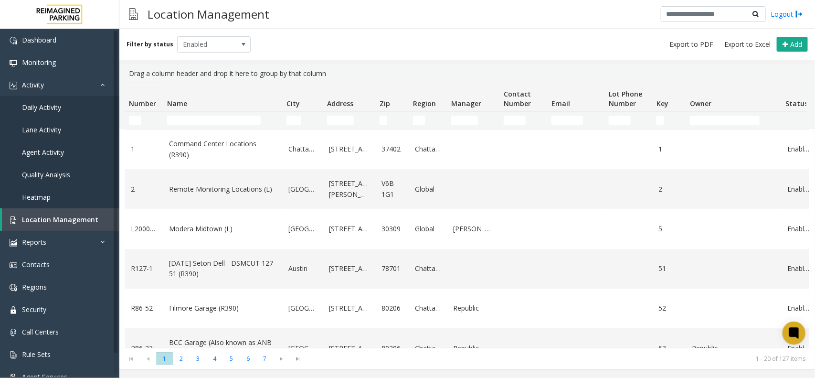 The image size is (815, 378). Describe the element at coordinates (144, 268) in the screenshot. I see `a: R127-1` at that location.